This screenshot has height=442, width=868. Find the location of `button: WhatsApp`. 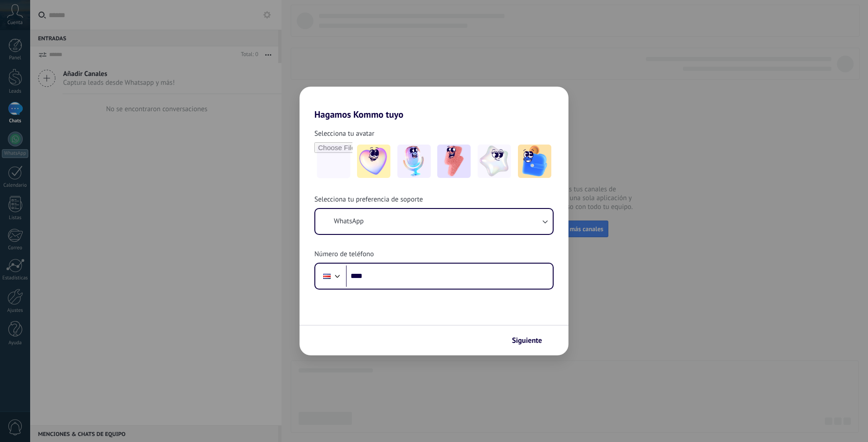

button: WhatsApp is located at coordinates (434, 222).